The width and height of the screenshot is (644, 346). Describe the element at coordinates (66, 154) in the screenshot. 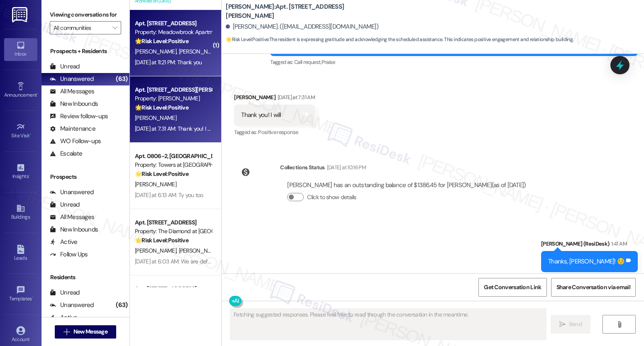

I see `div: Escalate` at that location.